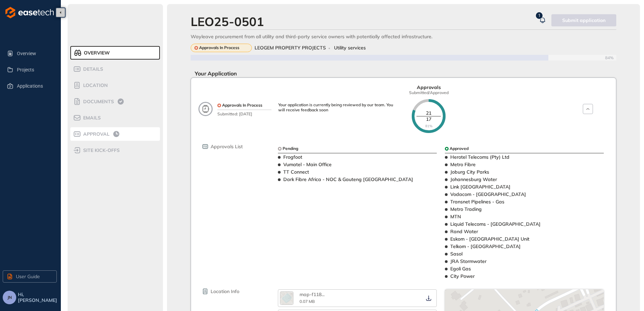 This screenshot has width=644, height=311. I want to click on span: Joburg City Parks, so click(470, 172).